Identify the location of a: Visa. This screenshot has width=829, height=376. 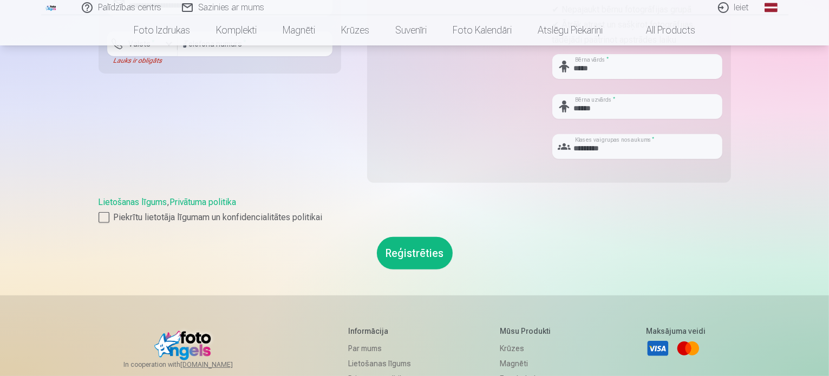
(658, 349).